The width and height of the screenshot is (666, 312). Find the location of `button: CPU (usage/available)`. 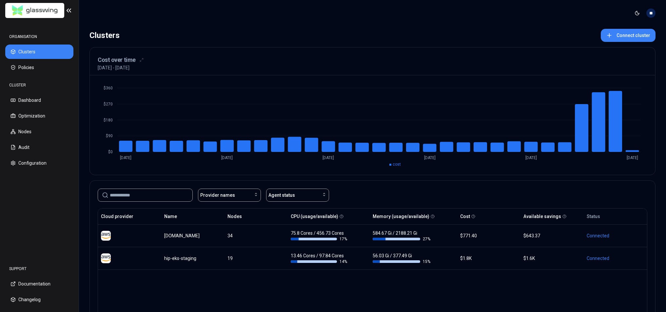

button: CPU (usage/available) is located at coordinates (314, 217).